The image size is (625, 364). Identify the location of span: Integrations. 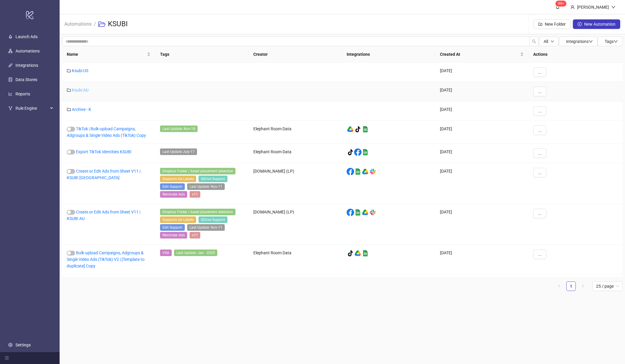
(579, 41).